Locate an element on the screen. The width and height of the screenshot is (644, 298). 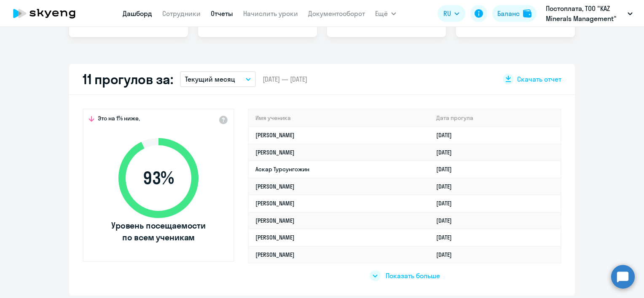
a: Начислить уроки is located at coordinates (271, 14).